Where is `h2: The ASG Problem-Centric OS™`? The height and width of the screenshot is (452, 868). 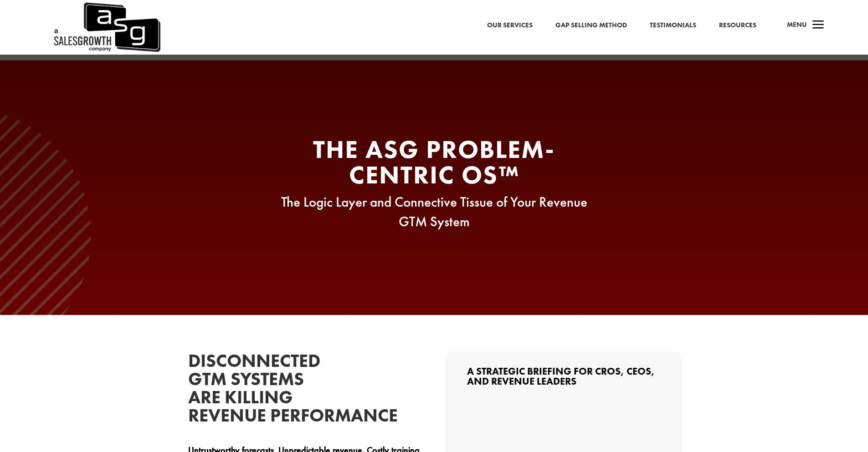
h2: The ASG Problem-Centric OS™ is located at coordinates (434, 164).